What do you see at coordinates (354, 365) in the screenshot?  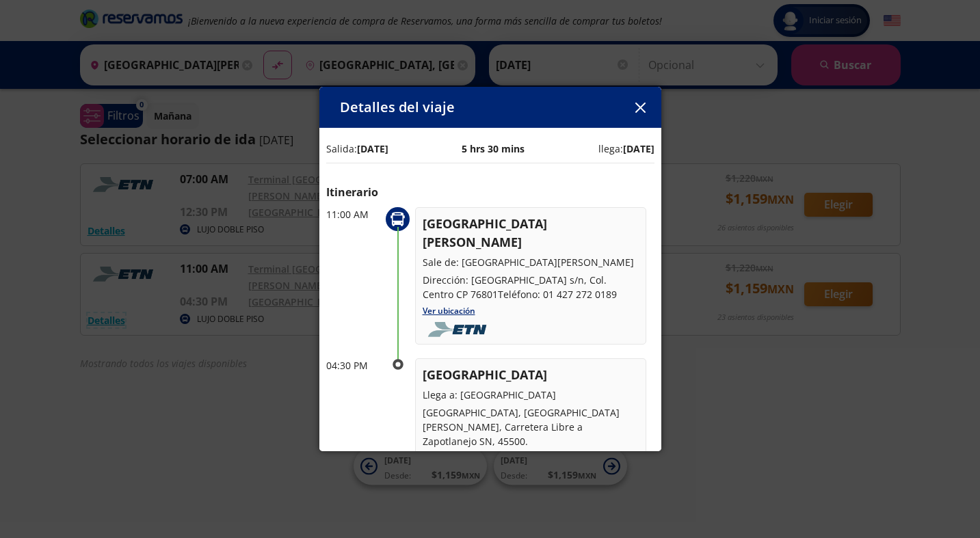 I see `p: 04:30 PM` at bounding box center [354, 365].